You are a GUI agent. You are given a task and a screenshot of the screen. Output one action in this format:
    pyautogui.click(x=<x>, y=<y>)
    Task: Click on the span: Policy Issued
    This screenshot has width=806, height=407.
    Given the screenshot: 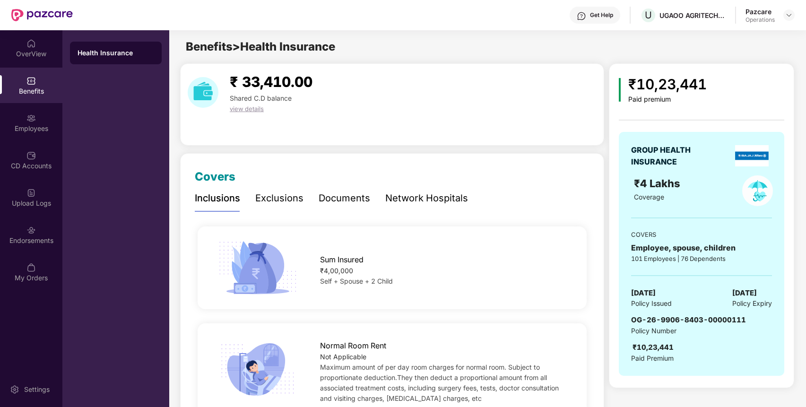 What is the action you would take?
    pyautogui.click(x=651, y=303)
    